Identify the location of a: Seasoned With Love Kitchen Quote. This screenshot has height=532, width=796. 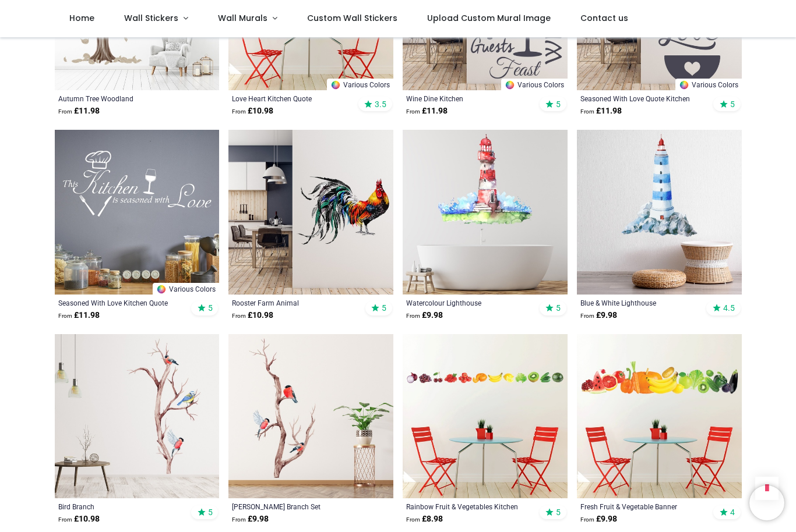
(121, 303).